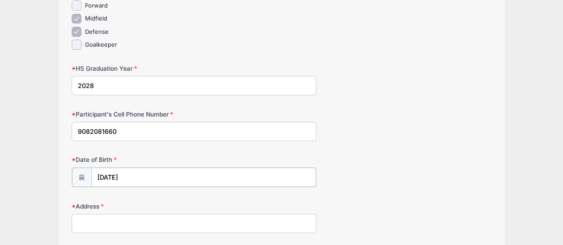 The width and height of the screenshot is (563, 245). I want to click on label: Defense, so click(97, 32).